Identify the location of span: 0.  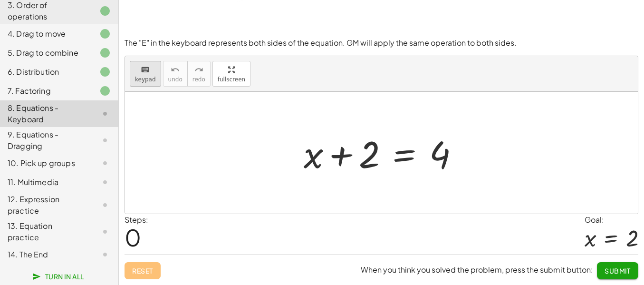
(132, 237).